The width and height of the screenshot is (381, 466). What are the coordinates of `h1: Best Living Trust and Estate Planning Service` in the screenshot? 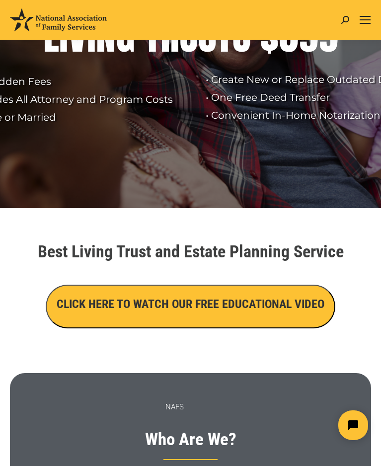 It's located at (190, 251).